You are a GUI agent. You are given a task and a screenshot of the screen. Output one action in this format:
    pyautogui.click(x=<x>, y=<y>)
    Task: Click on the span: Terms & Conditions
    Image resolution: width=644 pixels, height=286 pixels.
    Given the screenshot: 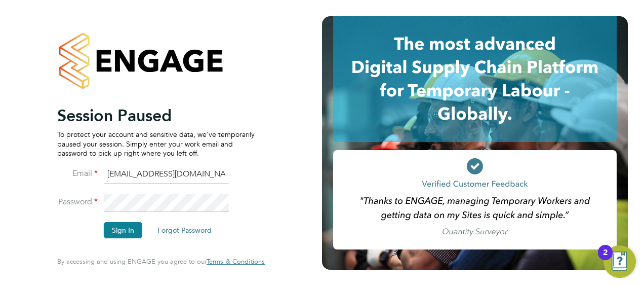 What is the action you would take?
    pyautogui.click(x=236, y=261)
    